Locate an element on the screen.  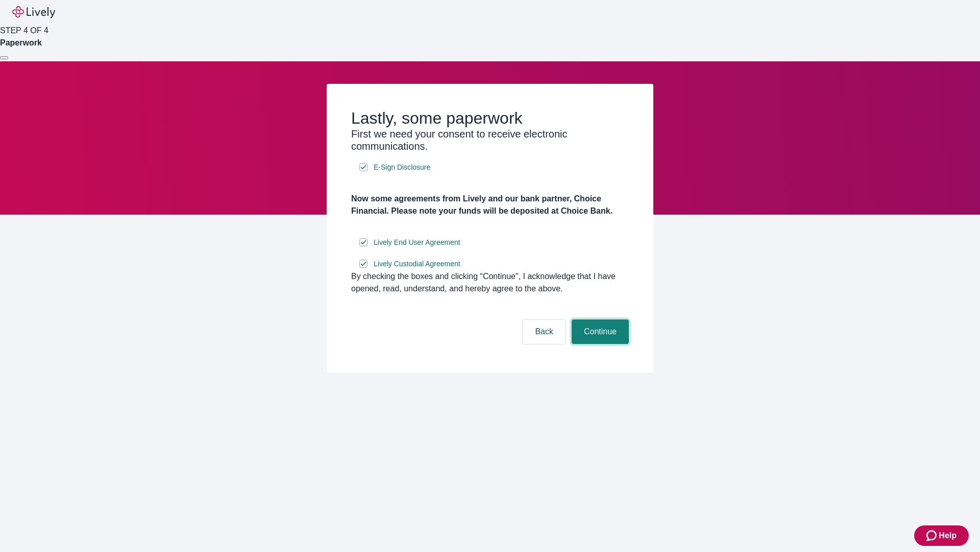
h2: Lastly, some paperwork is located at coordinates (490, 118).